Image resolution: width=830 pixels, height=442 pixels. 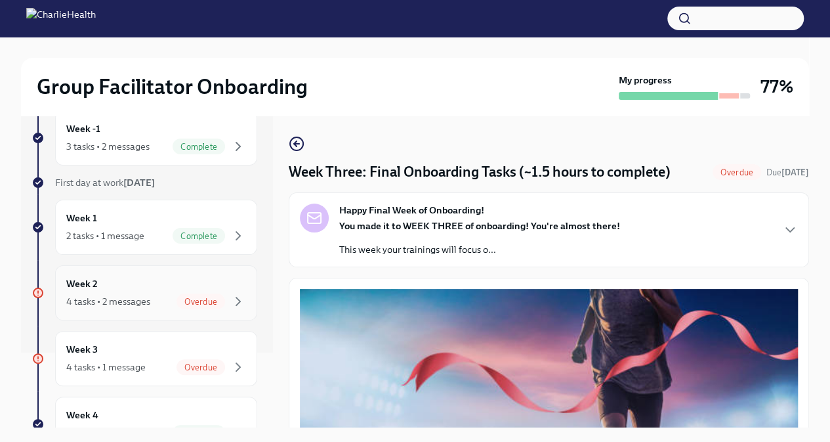 I want to click on a: Week -13 tasks • 2 messagesComplete, so click(x=144, y=138).